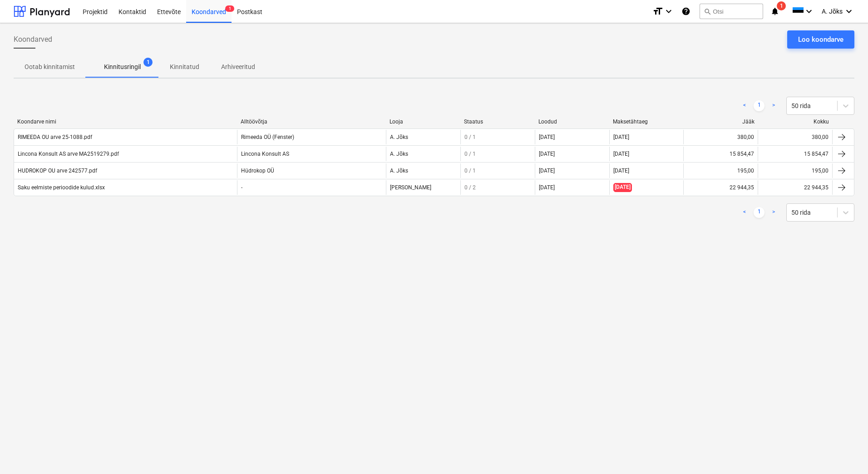  I want to click on p: Ootab kinnitamist, so click(49, 67).